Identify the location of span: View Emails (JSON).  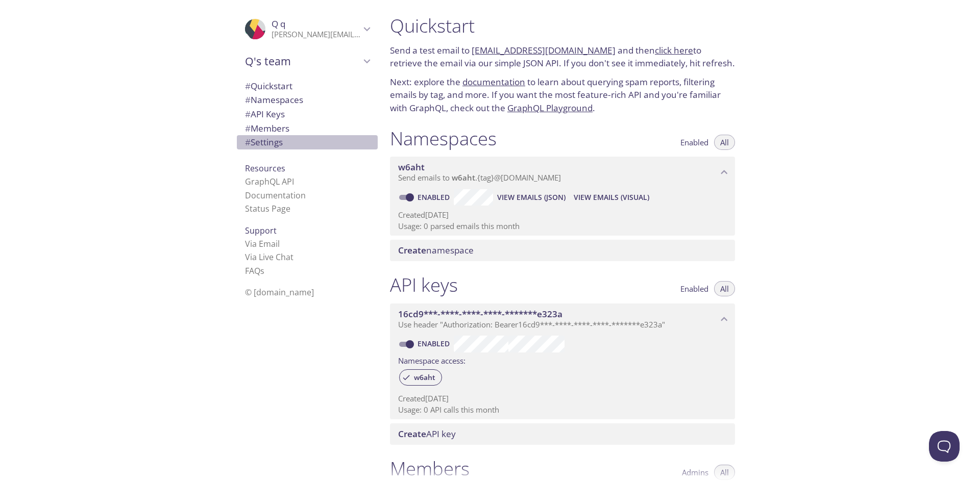
(531, 198).